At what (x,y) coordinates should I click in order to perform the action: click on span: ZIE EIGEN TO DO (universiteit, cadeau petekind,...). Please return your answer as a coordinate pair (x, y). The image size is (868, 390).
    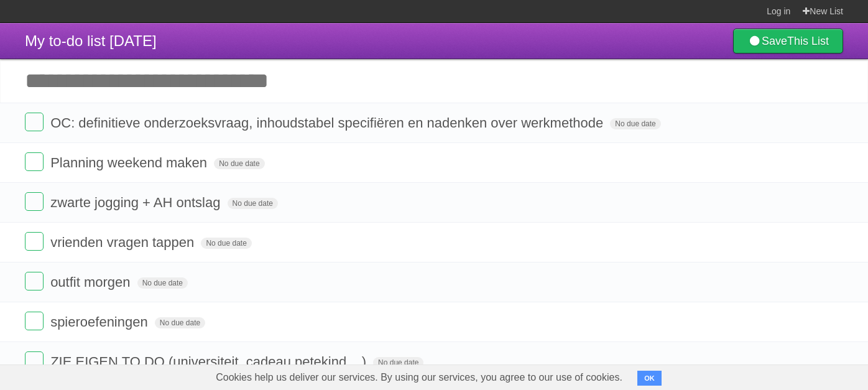
    Looking at the image, I should click on (210, 361).